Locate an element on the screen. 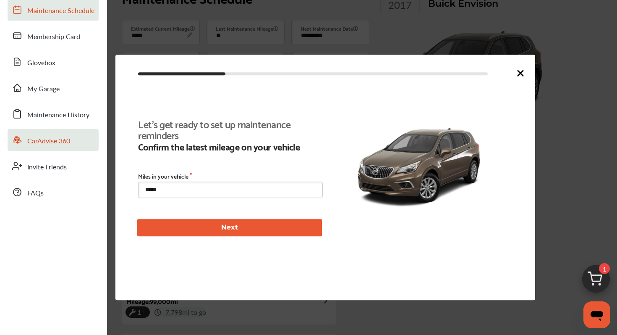 The width and height of the screenshot is (617, 335). span: Glovebox is located at coordinates (41, 63).